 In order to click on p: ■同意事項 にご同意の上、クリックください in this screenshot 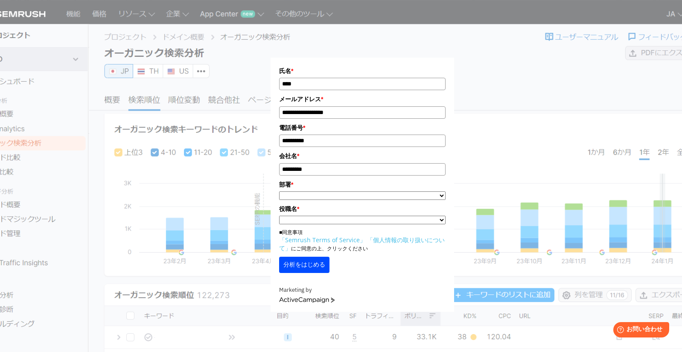, I will do `click(362, 240)`.